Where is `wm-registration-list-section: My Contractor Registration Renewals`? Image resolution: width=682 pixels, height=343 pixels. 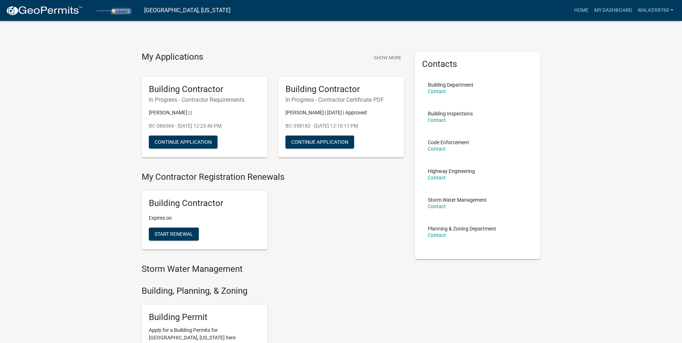
wm-registration-list-section: My Contractor Registration Renewals is located at coordinates (273, 214).